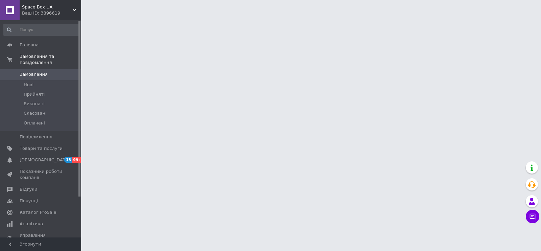  Describe the element at coordinates (533, 216) in the screenshot. I see `button: Чат з покупцем` at that location.